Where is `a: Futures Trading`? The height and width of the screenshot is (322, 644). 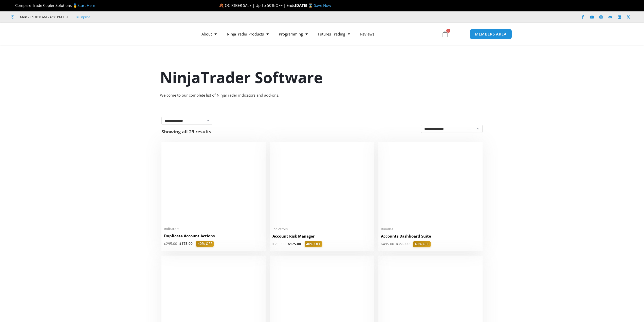
a: Futures Trading is located at coordinates (334, 34).